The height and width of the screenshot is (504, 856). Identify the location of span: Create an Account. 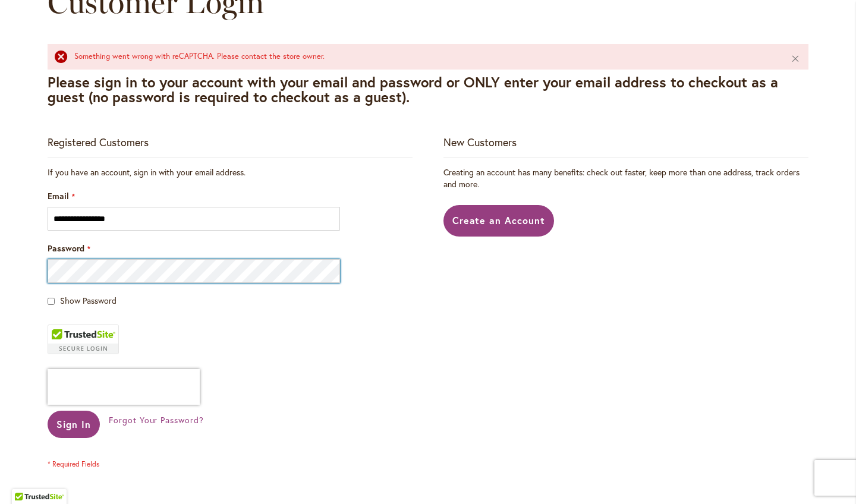
(499, 220).